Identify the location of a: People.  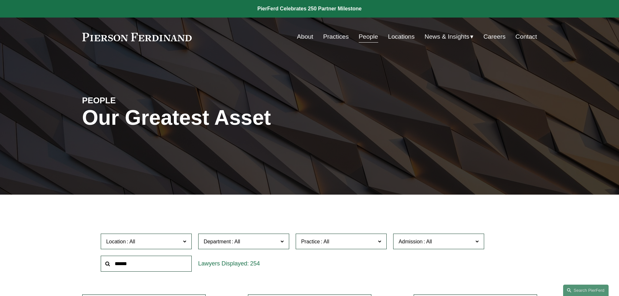
(369, 37).